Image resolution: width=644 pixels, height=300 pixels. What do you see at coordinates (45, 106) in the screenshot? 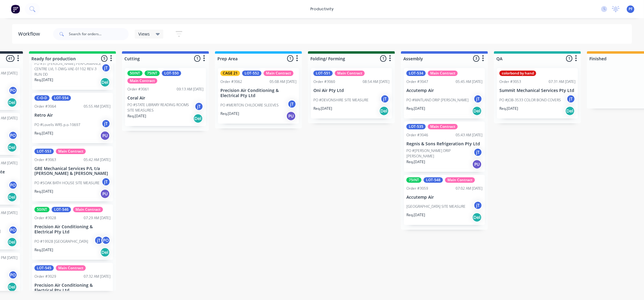
I see `div: Order #3064` at bounding box center [45, 106].